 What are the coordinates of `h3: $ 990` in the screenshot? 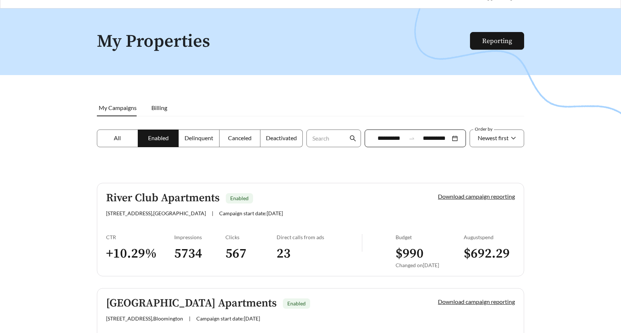 It's located at (429, 254).